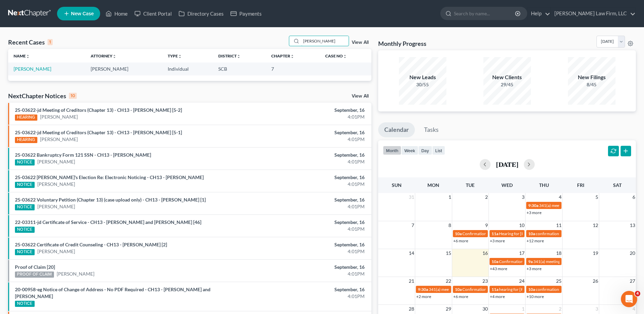 The image size is (644, 314). Describe the element at coordinates (22, 56) in the screenshot. I see `a: Nameunfold_more` at that location.